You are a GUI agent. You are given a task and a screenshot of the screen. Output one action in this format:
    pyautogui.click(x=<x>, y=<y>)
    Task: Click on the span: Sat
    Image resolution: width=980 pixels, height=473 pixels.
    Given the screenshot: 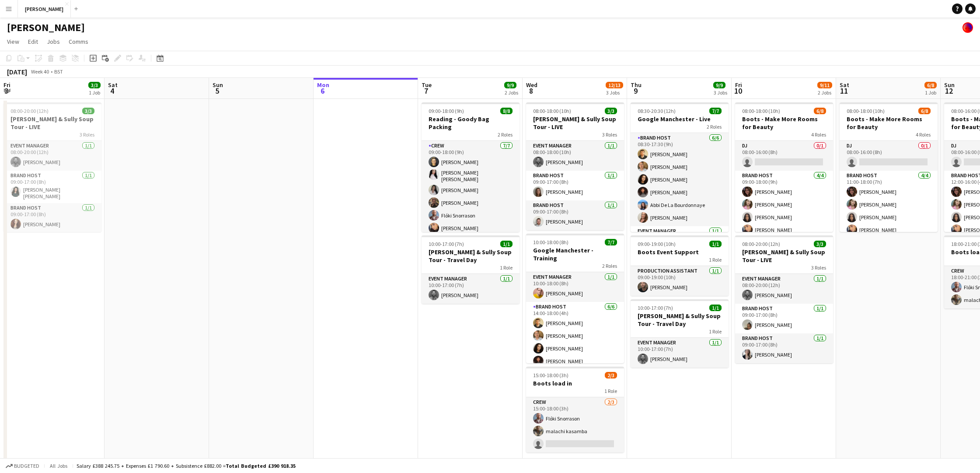 What is the action you would take?
    pyautogui.click(x=113, y=85)
    